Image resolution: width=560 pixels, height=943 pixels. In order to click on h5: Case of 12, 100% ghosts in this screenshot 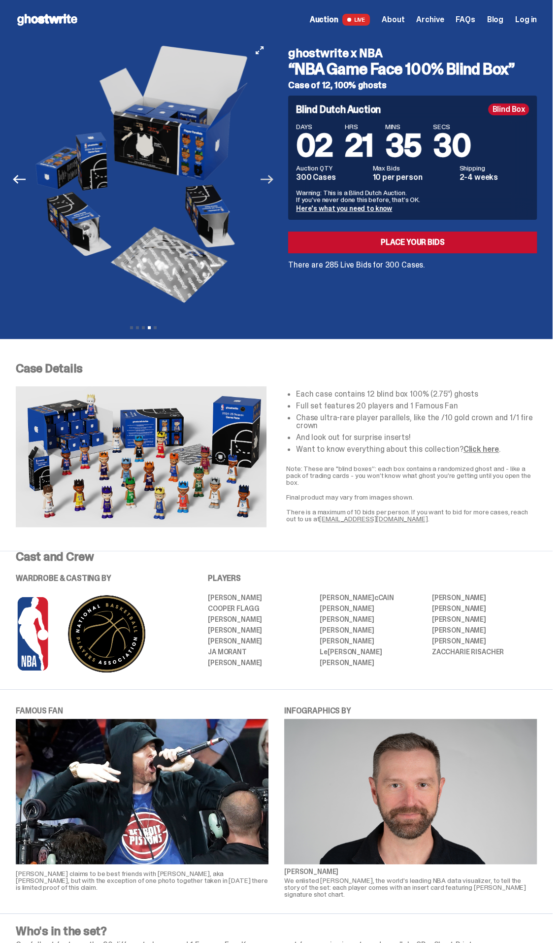, I will do `click(412, 85)`.